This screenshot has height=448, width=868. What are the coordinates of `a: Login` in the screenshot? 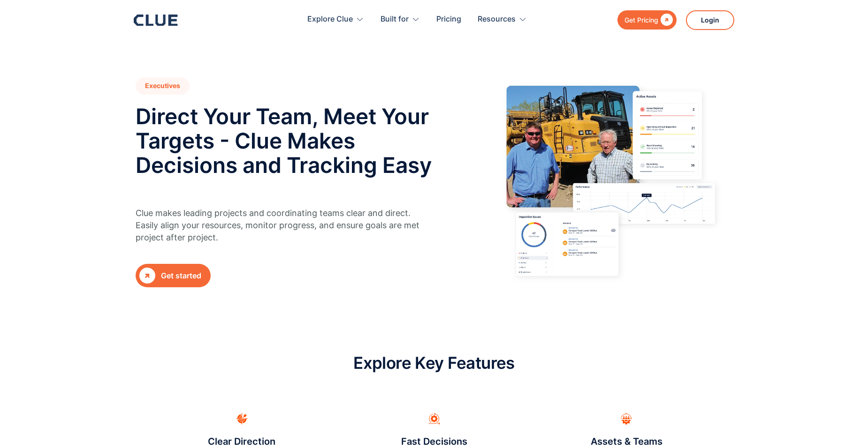 It's located at (710, 20).